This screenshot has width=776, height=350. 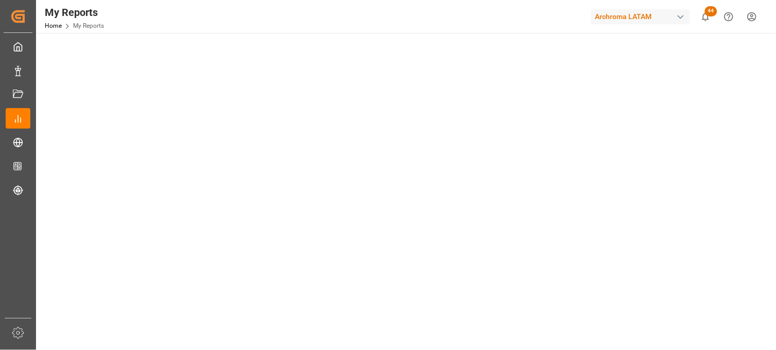 What do you see at coordinates (711, 11) in the screenshot?
I see `span: 44` at bounding box center [711, 11].